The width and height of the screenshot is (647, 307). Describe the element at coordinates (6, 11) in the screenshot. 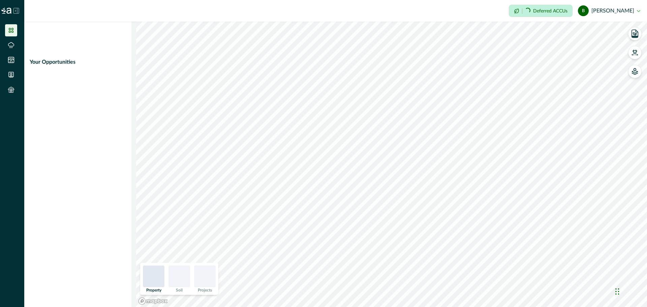

I see `img: Logo` at that location.